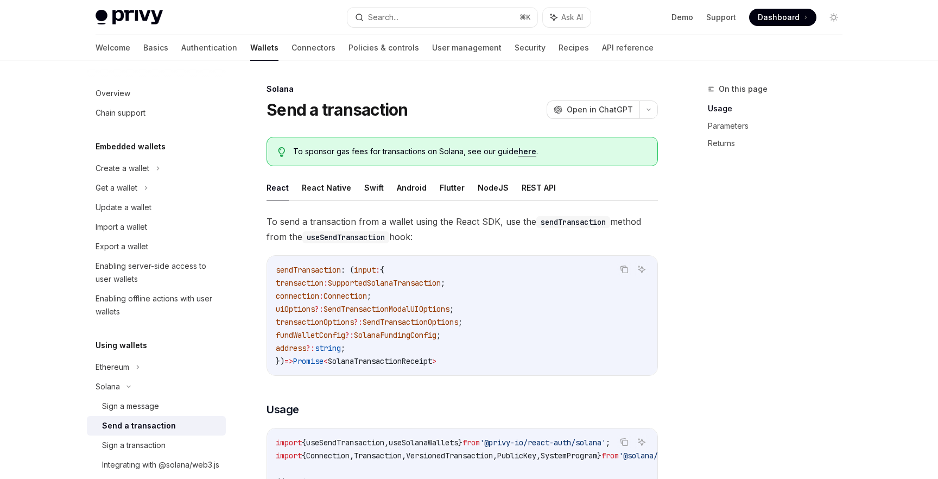  Describe the element at coordinates (311, 335) in the screenshot. I see `span: fundWalletConfig` at that location.